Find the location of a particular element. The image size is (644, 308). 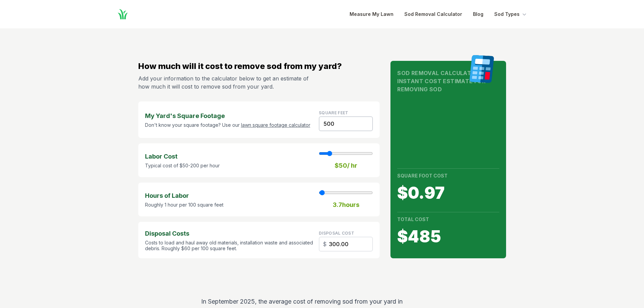

h2: How much will it cost to remove sod from my yard? is located at coordinates (259, 66).